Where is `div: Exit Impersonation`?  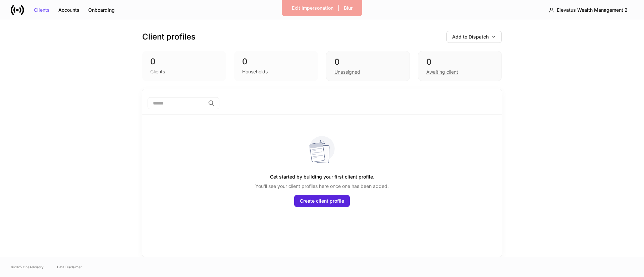 div: Exit Impersonation is located at coordinates (313, 8).